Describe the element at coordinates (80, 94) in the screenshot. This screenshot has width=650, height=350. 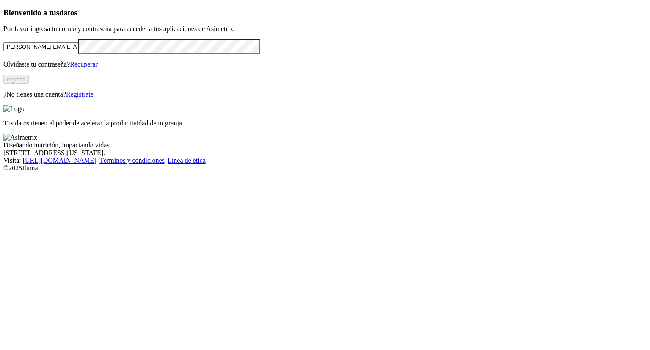
I see `a: Regístrate` at that location.